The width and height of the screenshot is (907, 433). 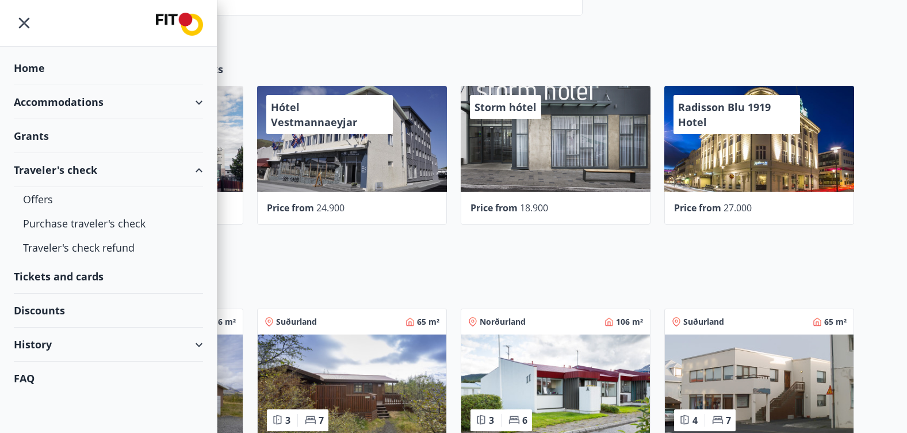 I want to click on div: Traveler's check refund, so click(x=108, y=247).